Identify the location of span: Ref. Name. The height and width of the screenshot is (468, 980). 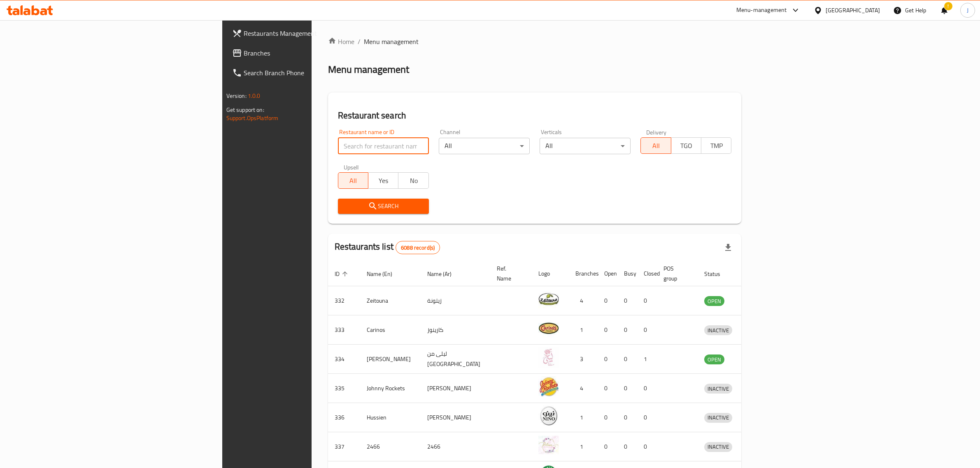
(509, 274).